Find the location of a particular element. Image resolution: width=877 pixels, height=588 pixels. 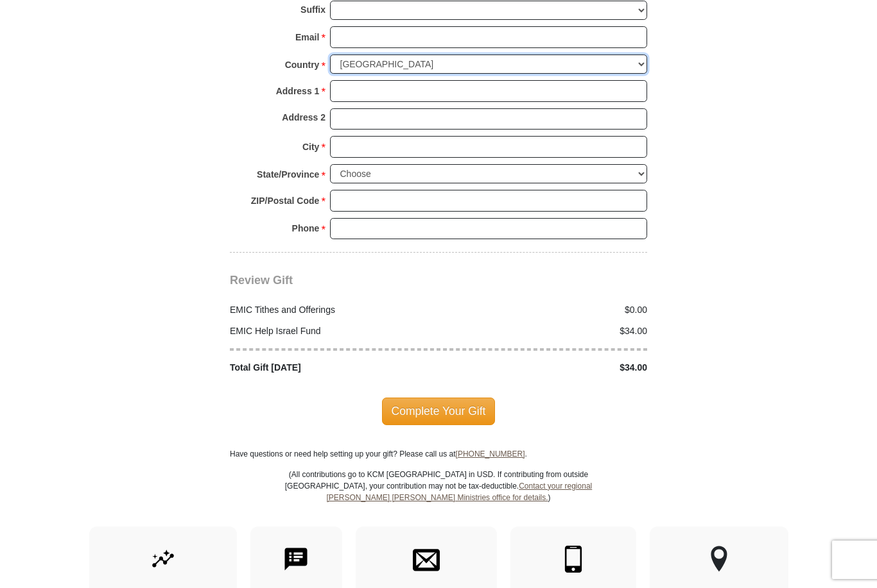

img: other-region is located at coordinates (719, 559).